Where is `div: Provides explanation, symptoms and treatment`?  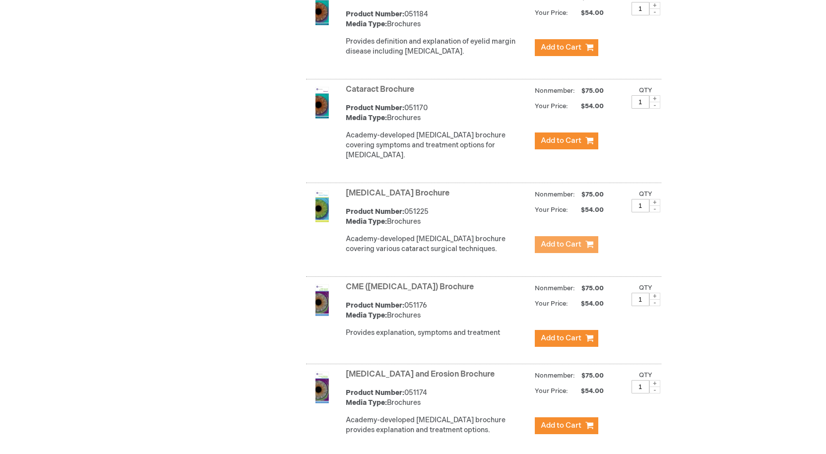
div: Provides explanation, symptoms and treatment is located at coordinates (438, 333).